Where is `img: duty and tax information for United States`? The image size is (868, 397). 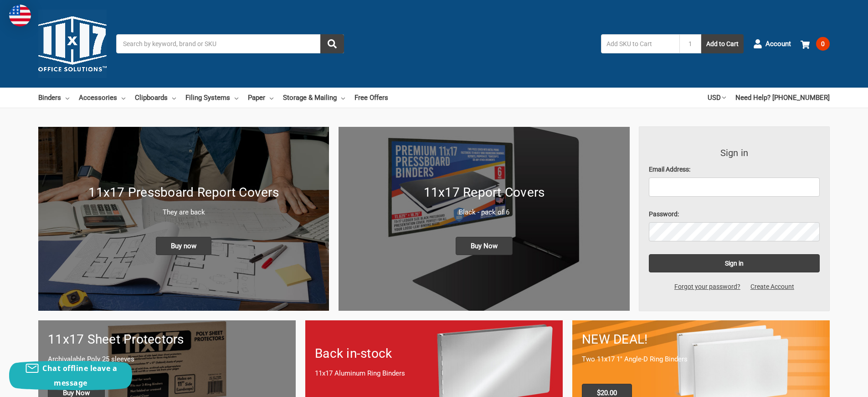
img: duty and tax information for United States is located at coordinates (20, 16).